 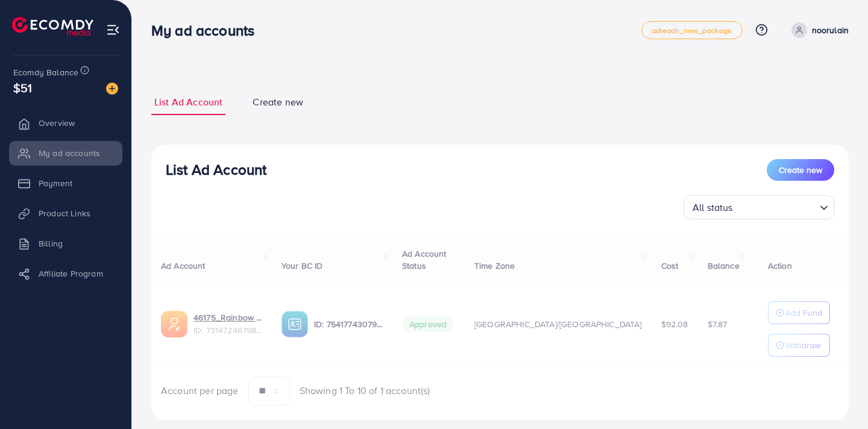 What do you see at coordinates (817, 30) in the screenshot?
I see `a: noorulain` at bounding box center [817, 30].